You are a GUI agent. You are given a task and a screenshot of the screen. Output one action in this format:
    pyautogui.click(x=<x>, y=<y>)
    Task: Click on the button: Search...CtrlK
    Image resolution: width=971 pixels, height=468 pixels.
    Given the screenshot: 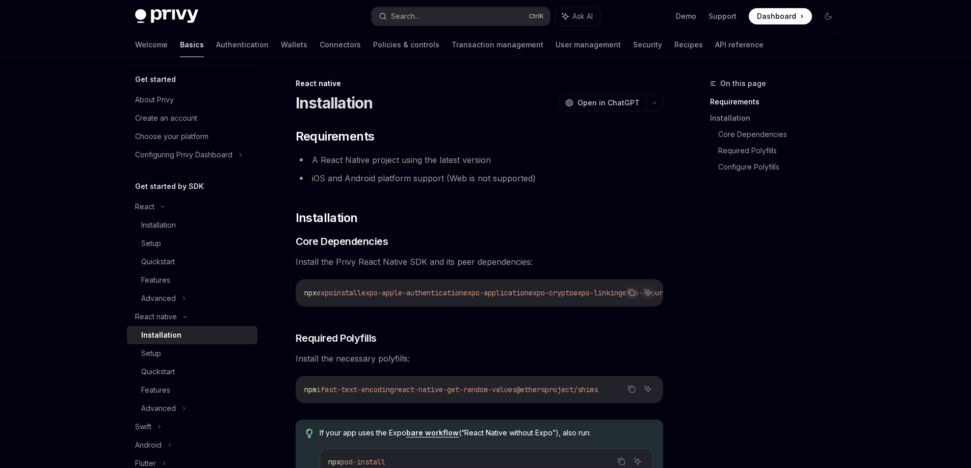 What is the action you would take?
    pyautogui.click(x=461, y=16)
    